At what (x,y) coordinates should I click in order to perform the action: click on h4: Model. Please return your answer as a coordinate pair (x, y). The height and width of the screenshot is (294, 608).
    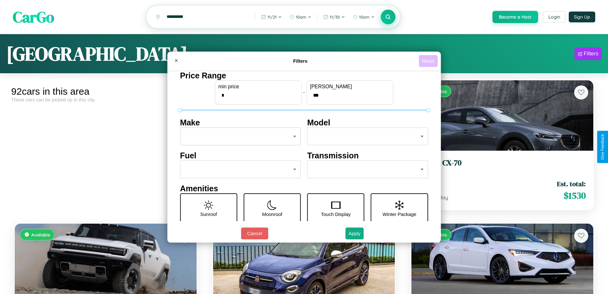
    Looking at the image, I should click on (368, 122).